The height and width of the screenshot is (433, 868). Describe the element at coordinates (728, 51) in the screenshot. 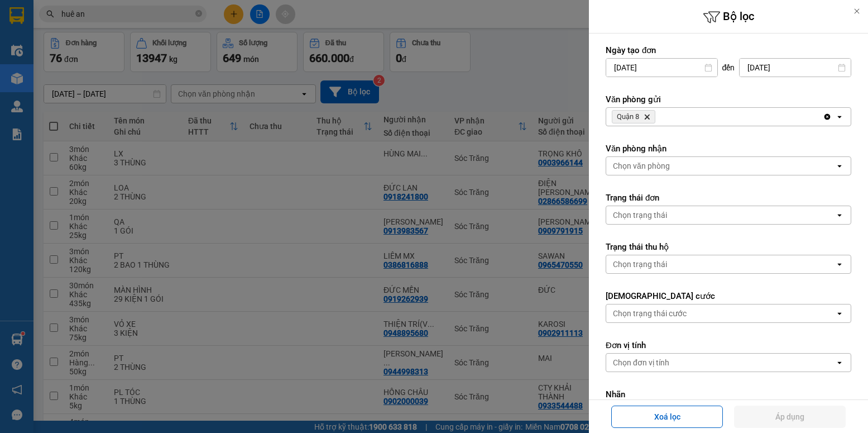

I see `label: Ngày tạo đơn` at that location.